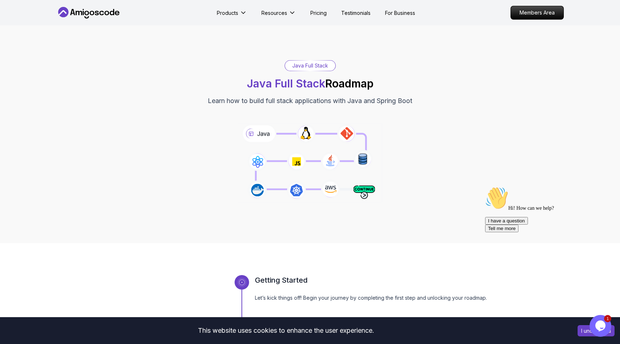 This screenshot has width=620, height=344. What do you see at coordinates (227, 13) in the screenshot?
I see `p: Products` at bounding box center [227, 13].